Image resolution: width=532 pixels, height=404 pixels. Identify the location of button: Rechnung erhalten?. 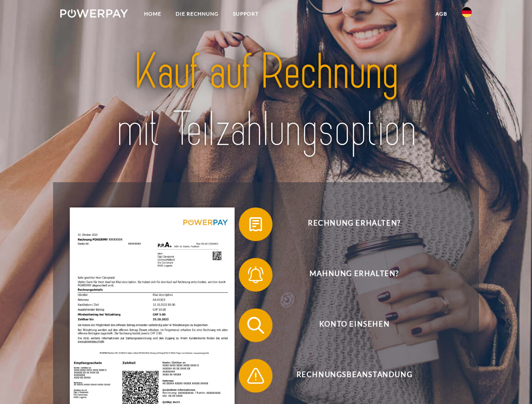
(348, 224).